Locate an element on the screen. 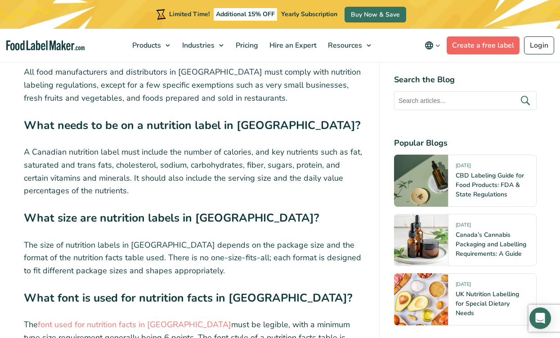  span: Limited Time! is located at coordinates (189, 14).